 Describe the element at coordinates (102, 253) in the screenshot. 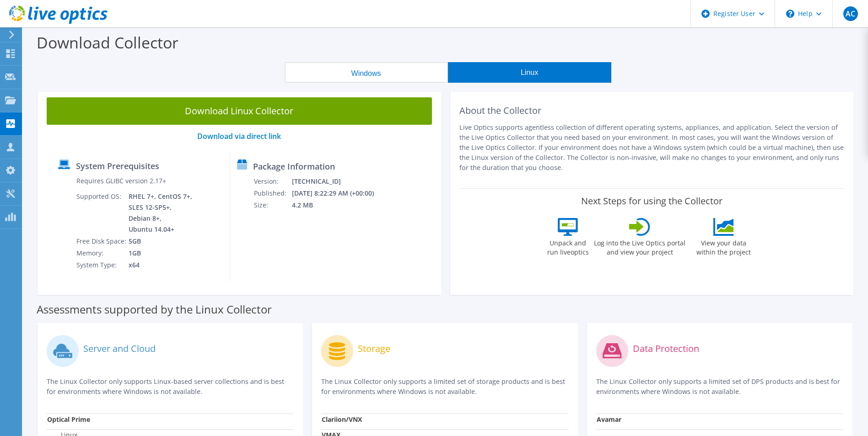

I see `td: Memory:` at that location.